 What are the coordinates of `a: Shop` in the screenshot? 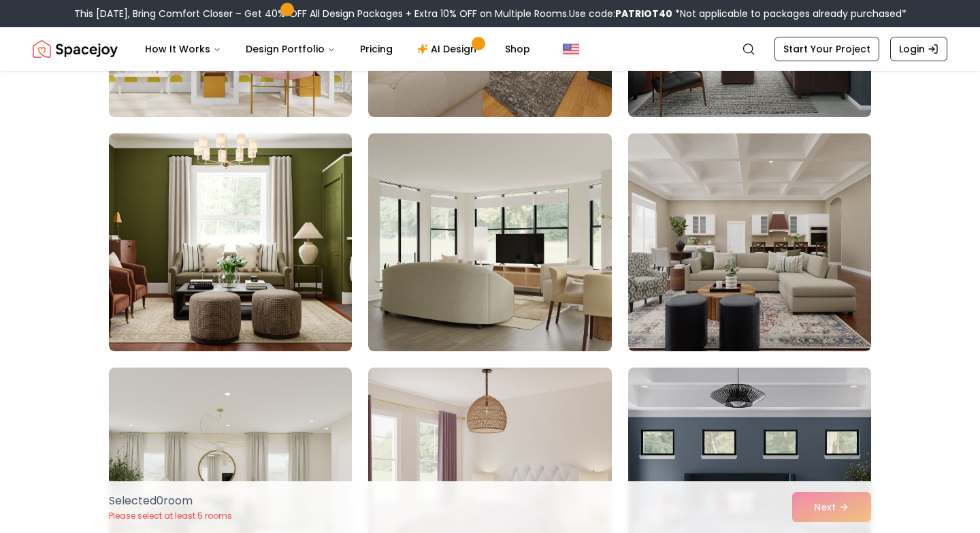 It's located at (517, 49).